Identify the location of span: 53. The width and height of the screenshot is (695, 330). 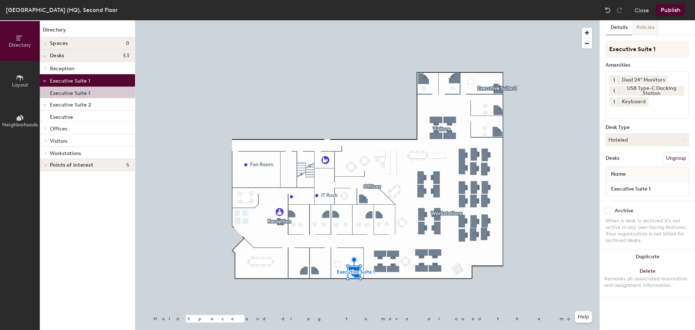
(126, 56).